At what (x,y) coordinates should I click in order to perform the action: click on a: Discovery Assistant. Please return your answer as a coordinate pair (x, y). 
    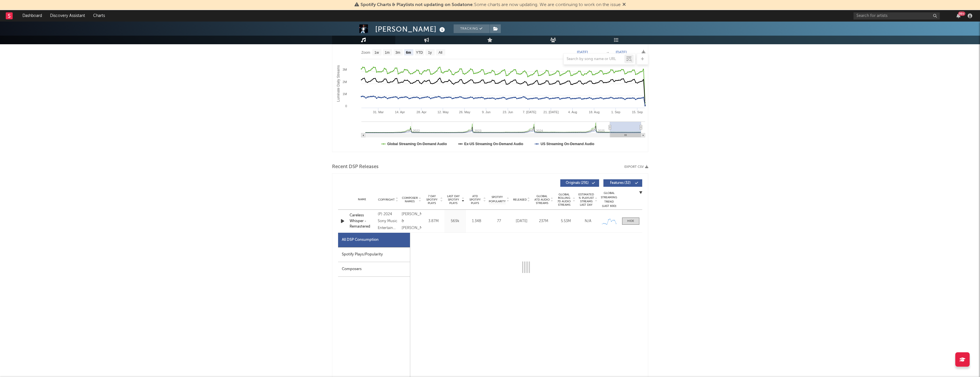
    Looking at the image, I should click on (67, 16).